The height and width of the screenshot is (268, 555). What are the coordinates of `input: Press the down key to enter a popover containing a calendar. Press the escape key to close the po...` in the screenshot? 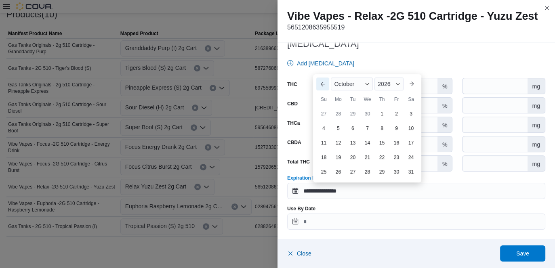 It's located at (416, 191).